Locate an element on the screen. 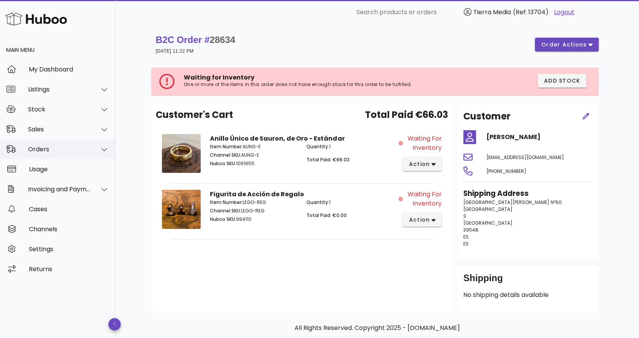 The width and height of the screenshot is (639, 338). p: 994110 is located at coordinates (253, 220).